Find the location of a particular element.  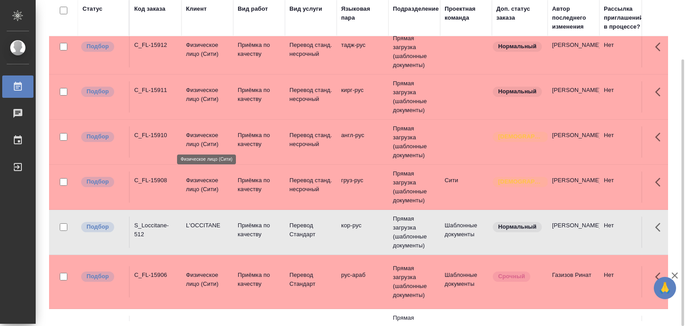

td: груз-рус is located at coordinates (363, 187).